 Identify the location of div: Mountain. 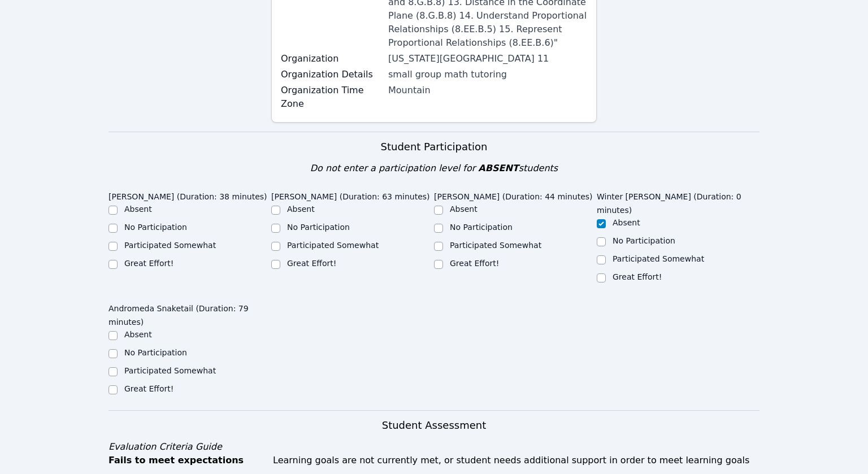
(488, 91).